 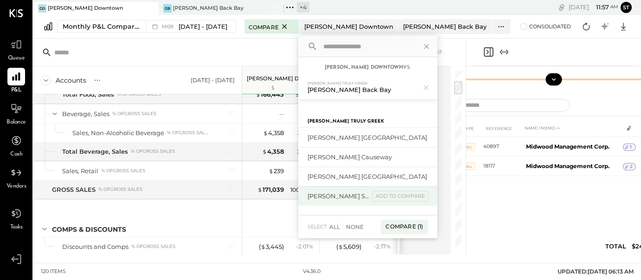 I want to click on th: NAME / MEMO, so click(x=573, y=128).